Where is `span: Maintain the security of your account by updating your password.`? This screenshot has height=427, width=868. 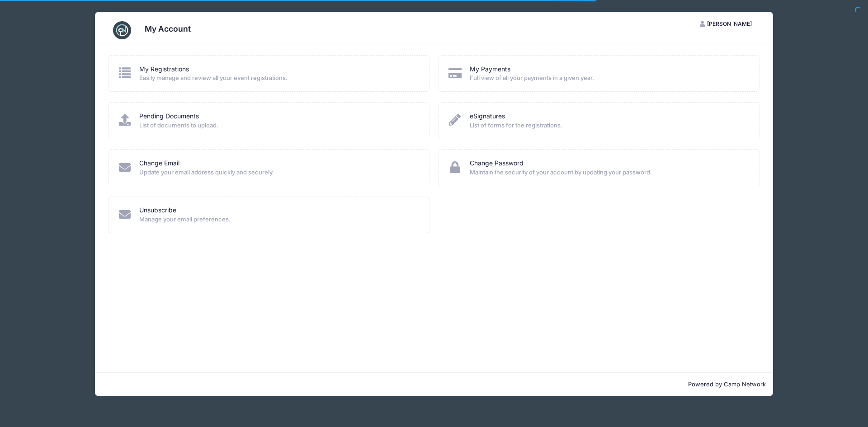 span: Maintain the security of your account by updating your password. is located at coordinates (608, 173).